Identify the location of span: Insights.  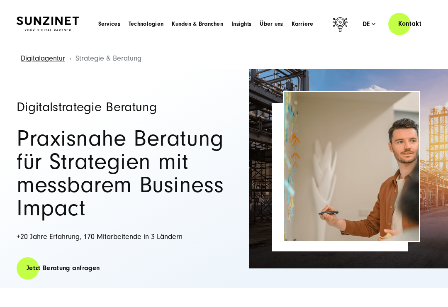
(241, 24).